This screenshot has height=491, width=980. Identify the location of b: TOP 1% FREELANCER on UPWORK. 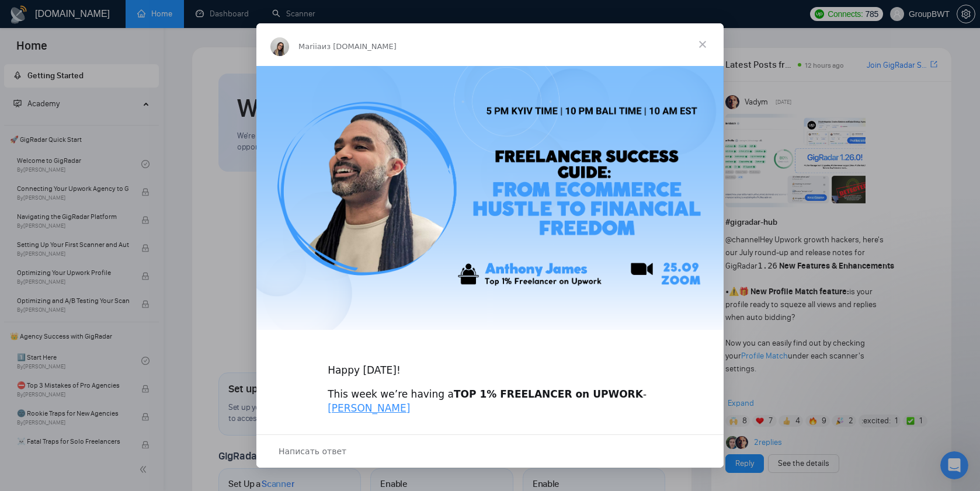
(549, 394).